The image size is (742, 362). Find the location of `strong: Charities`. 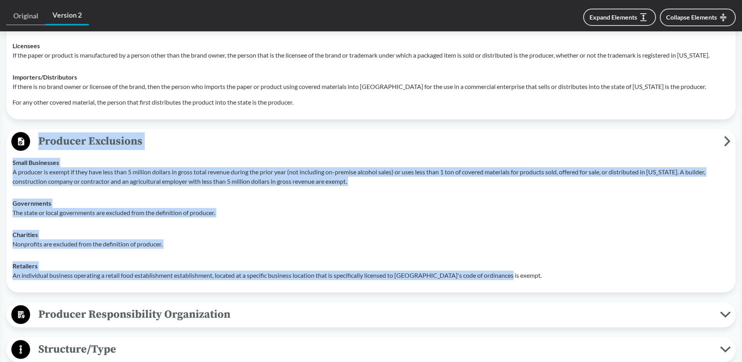

strong: Charities is located at coordinates (25, 234).